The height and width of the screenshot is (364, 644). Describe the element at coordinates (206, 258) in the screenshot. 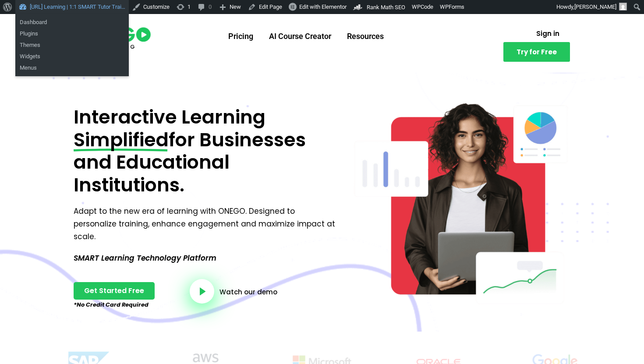

I see `p: SMART Learning Technology Platform` at that location.